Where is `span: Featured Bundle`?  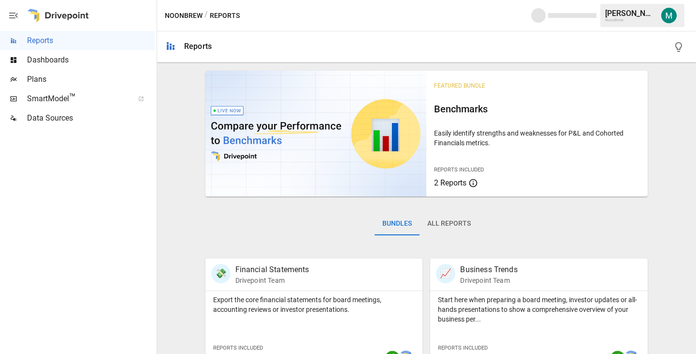
span: Featured Bundle is located at coordinates (460, 86).